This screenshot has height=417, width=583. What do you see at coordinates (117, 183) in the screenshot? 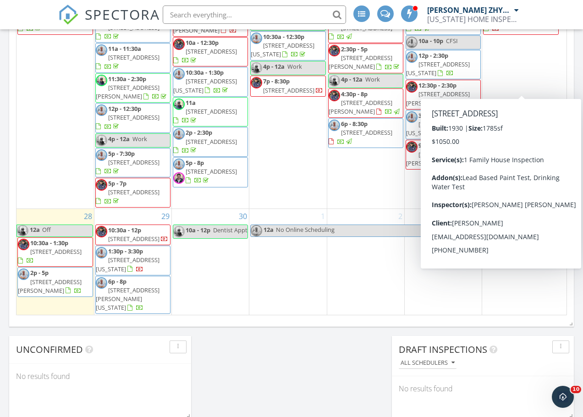
I see `span: 5p - 7p` at bounding box center [117, 183].